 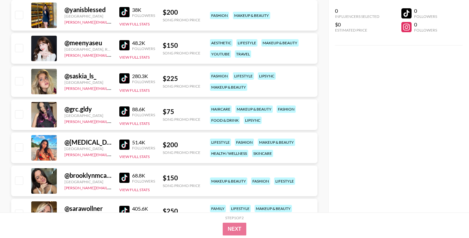 I want to click on div: youtube, so click(x=220, y=54).